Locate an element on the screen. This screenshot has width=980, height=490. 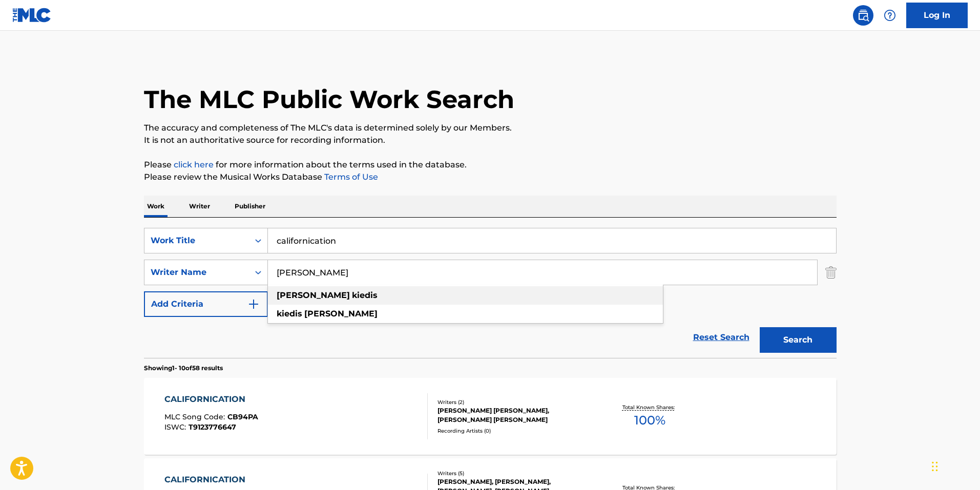
img: MLC Logo is located at coordinates (32, 15).